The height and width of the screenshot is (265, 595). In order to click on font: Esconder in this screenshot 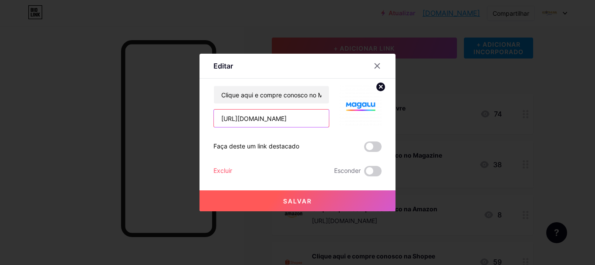, I will do `click(347, 170)`.